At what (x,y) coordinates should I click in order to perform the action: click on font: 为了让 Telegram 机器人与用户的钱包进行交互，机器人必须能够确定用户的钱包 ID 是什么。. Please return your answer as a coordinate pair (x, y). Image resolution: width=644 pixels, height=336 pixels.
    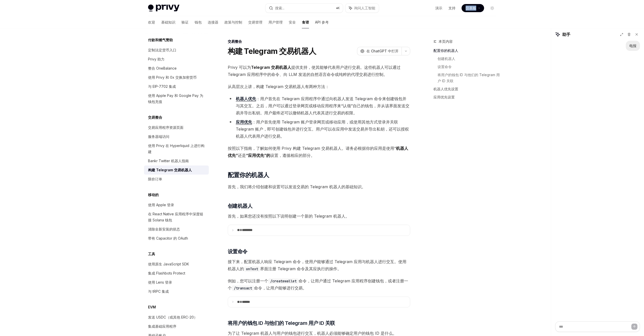
    Looking at the image, I should click on (312, 333).